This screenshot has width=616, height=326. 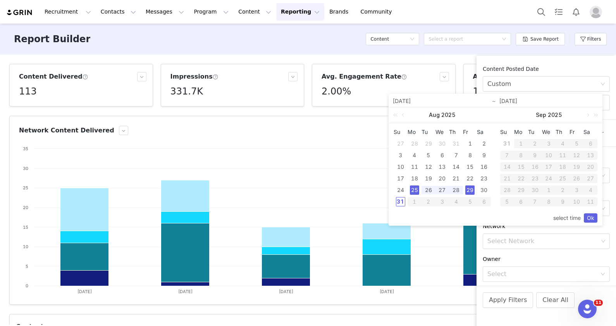 I want to click on button: Clear All, so click(x=555, y=300).